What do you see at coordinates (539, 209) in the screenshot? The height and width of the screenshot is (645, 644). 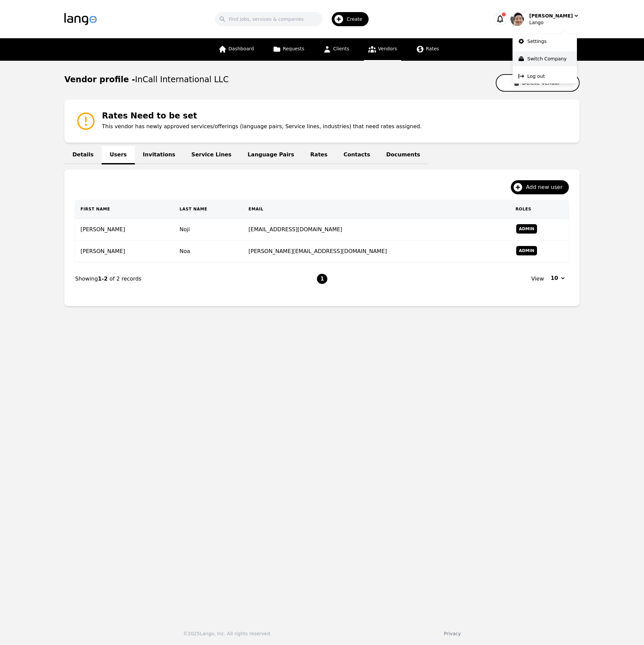 I see `th: Roles` at bounding box center [539, 209].